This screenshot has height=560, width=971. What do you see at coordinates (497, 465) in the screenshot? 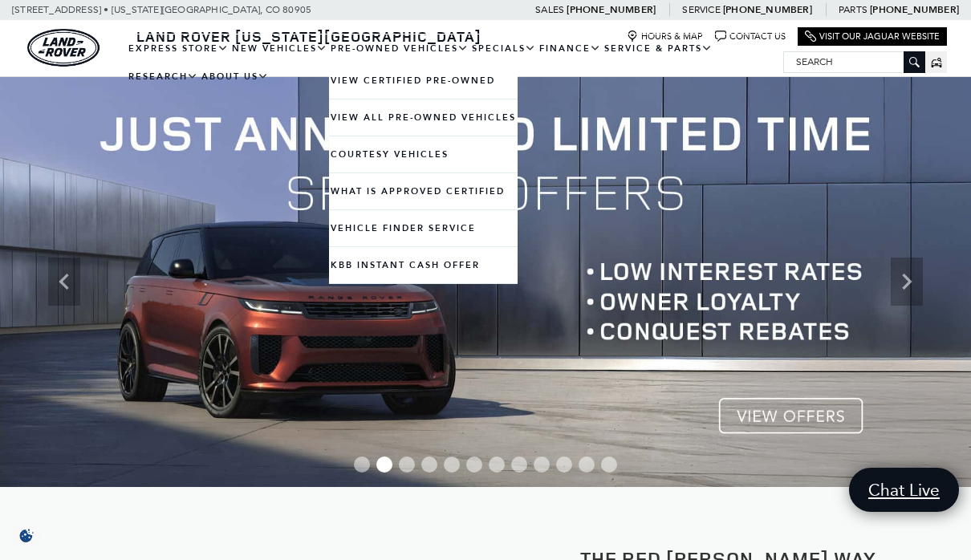
I see `span: Go to slide 7` at bounding box center [497, 465].